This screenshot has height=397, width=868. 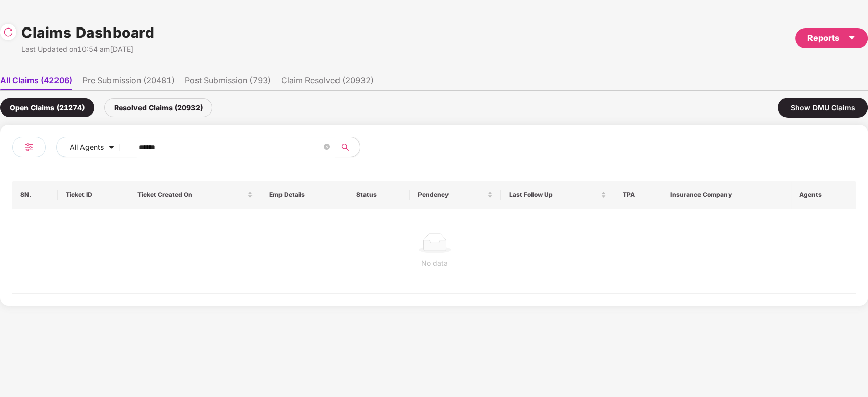 What do you see at coordinates (191, 195) in the screenshot?
I see `span: Ticket Created On` at bounding box center [191, 195].